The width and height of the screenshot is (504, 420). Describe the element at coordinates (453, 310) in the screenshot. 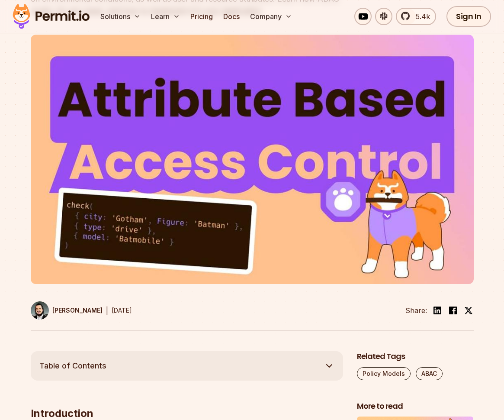

I see `img: facebook` at that location.